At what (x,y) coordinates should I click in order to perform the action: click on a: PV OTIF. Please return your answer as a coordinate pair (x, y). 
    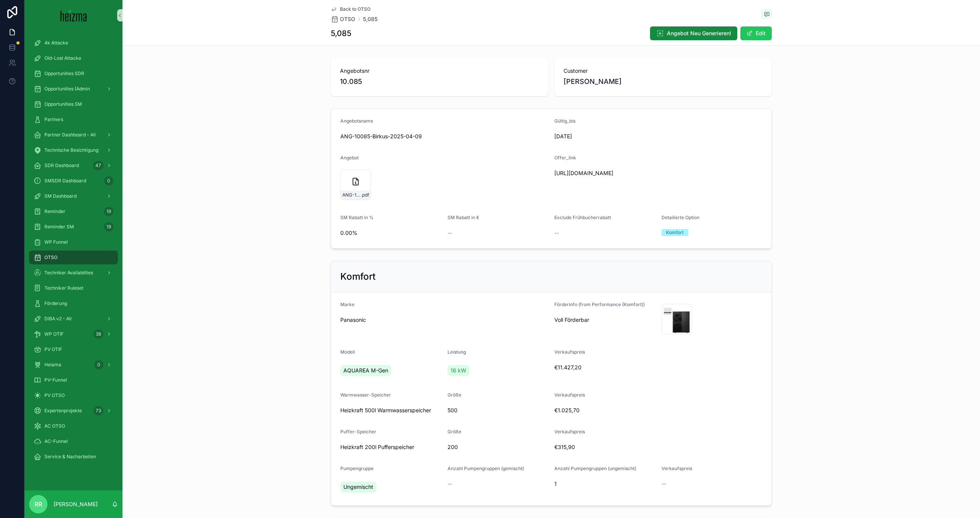
    Looking at the image, I should click on (74, 350).